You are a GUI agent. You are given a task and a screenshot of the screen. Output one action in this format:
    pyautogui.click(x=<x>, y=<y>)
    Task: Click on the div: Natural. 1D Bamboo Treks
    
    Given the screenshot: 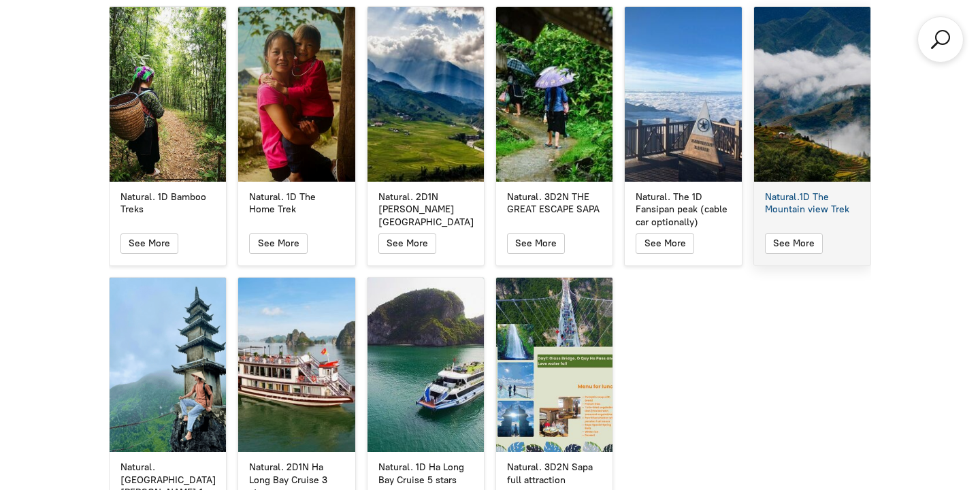 What is the action you would take?
    pyautogui.click(x=167, y=204)
    